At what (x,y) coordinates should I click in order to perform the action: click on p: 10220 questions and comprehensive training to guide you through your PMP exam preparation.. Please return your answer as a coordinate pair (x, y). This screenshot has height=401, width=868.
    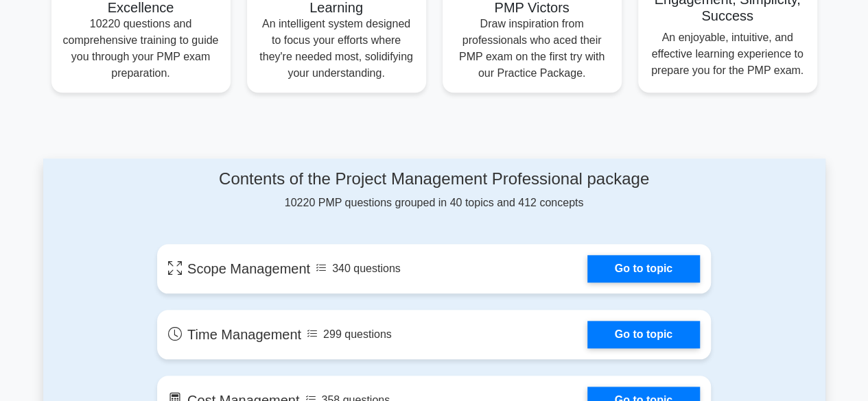
    Looking at the image, I should click on (141, 48).